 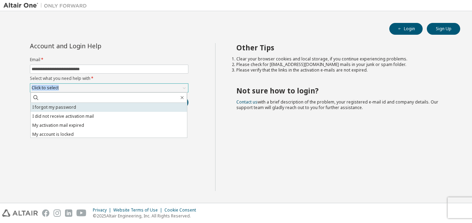 I want to click on p: © 2025 Altair Engineering, Inc. All Rights Reserved., so click(x=146, y=216).